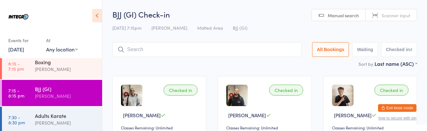 The height and width of the screenshot is (131, 427). Describe the element at coordinates (17, 120) in the screenshot. I see `time: 7:30 - 8:30 pm` at that location.